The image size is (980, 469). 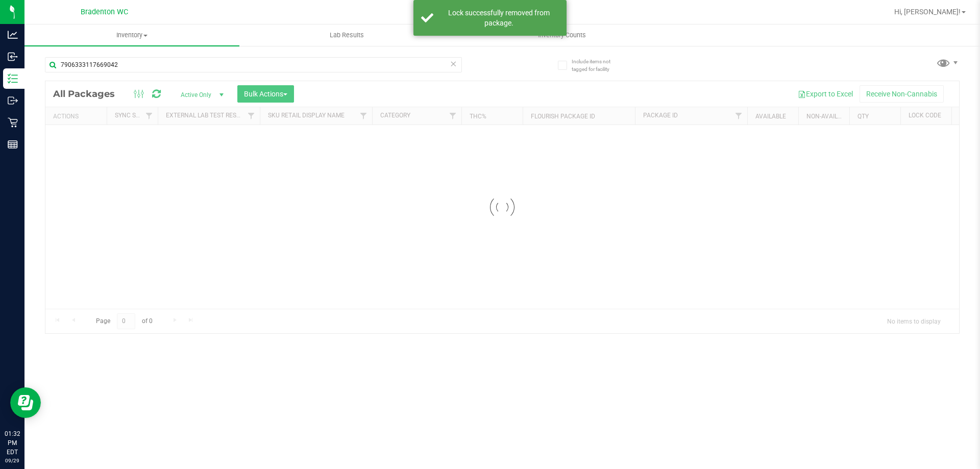 I want to click on inline-svg: Reports, so click(x=13, y=144).